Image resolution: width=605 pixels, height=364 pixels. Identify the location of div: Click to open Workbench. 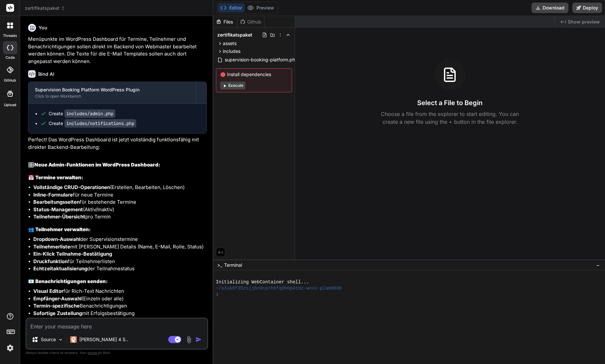
(112, 96).